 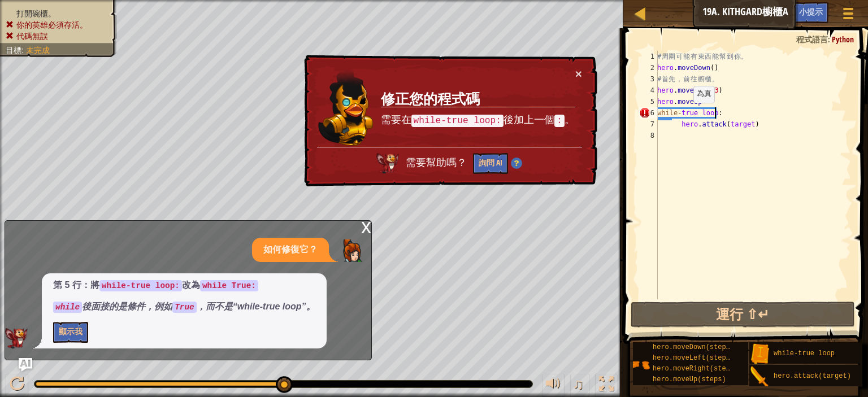 What do you see at coordinates (812, 39) in the screenshot?
I see `span: 程式語言` at bounding box center [812, 39].